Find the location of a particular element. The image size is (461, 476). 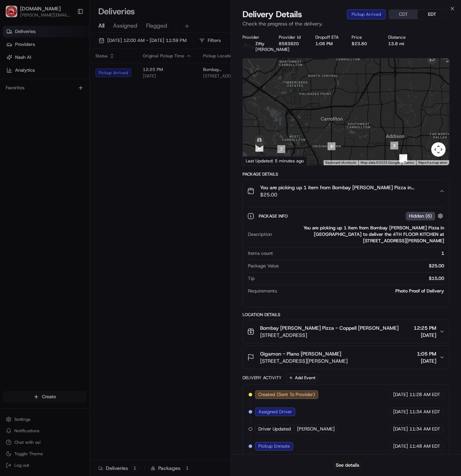

img: Google is located at coordinates (256, 161).